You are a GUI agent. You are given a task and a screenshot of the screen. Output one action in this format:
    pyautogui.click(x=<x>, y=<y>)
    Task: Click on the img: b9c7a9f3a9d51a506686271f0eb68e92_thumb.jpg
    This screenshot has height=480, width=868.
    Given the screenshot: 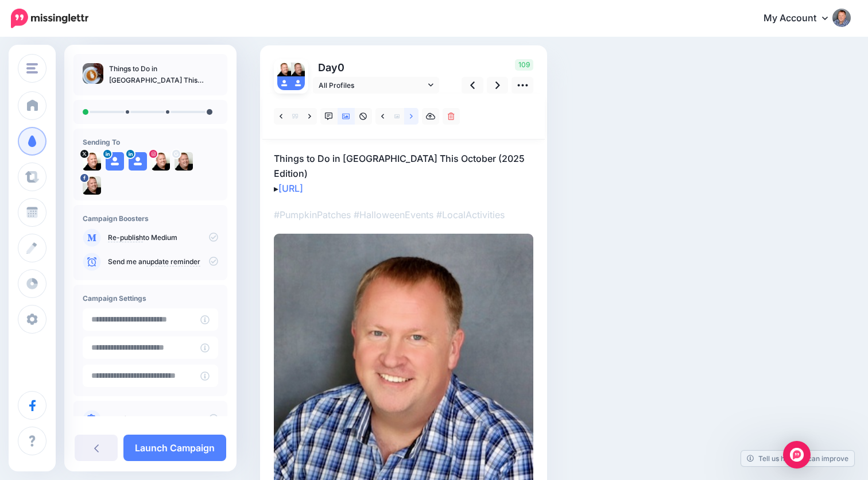 What is the action you would take?
    pyautogui.click(x=93, y=73)
    